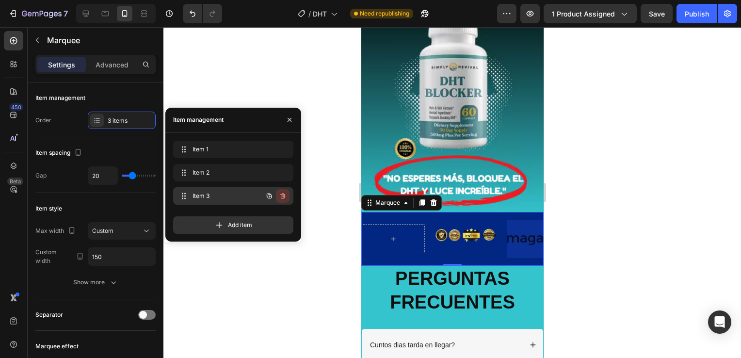  What do you see at coordinates (719, 322) in the screenshot?
I see `div: Open Intercom Messenger` at bounding box center [719, 322].